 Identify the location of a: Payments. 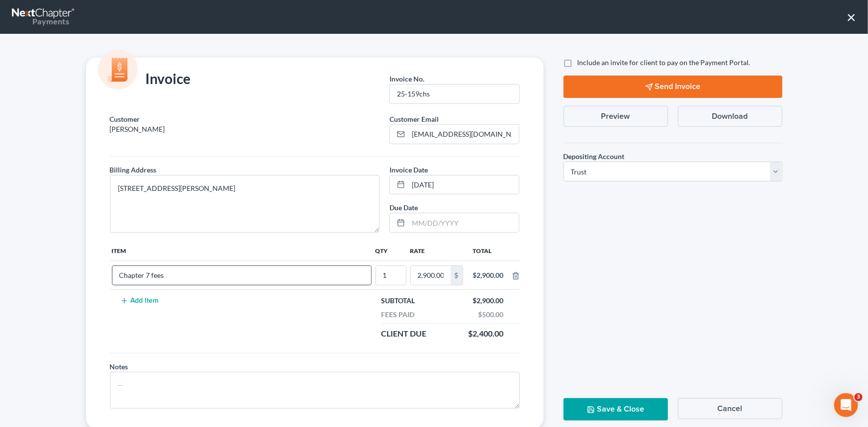
(44, 17).